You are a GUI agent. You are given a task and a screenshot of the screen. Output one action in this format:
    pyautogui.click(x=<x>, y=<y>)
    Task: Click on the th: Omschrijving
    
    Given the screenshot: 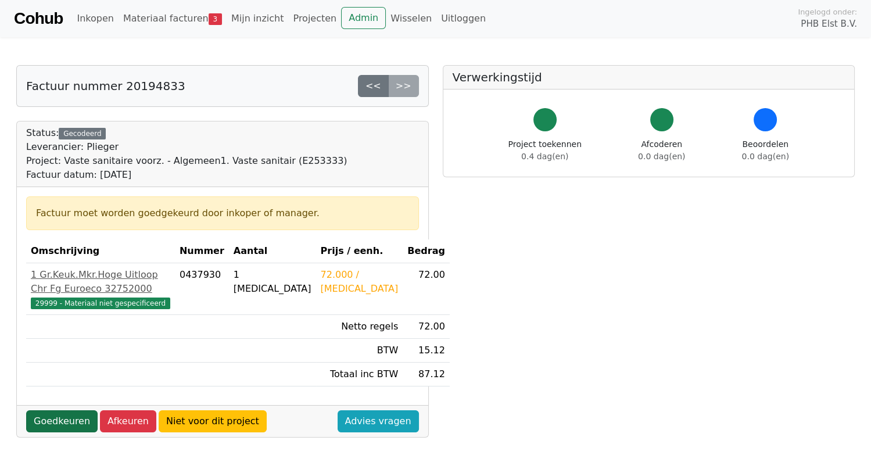 What is the action you would take?
    pyautogui.click(x=101, y=251)
    